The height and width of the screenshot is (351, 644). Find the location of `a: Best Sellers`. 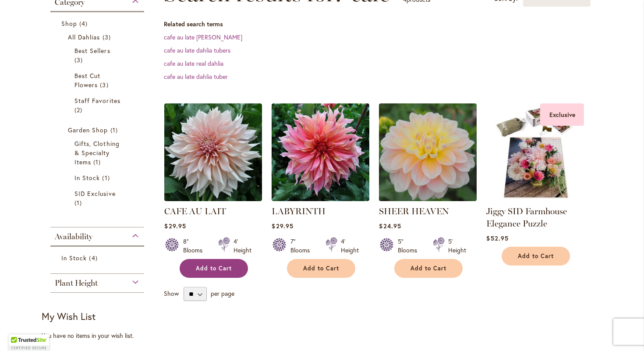

a: Best Sellers is located at coordinates (98, 55).